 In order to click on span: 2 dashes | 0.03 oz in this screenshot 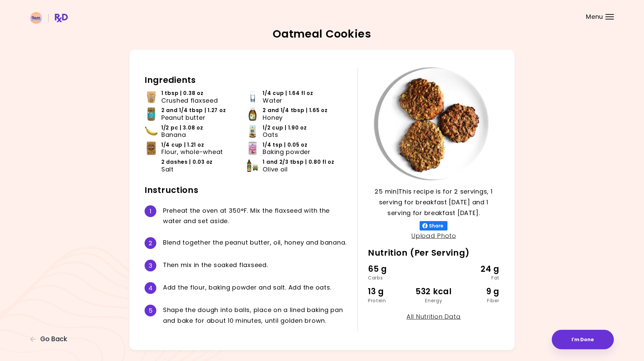, I will do `click(187, 162)`.